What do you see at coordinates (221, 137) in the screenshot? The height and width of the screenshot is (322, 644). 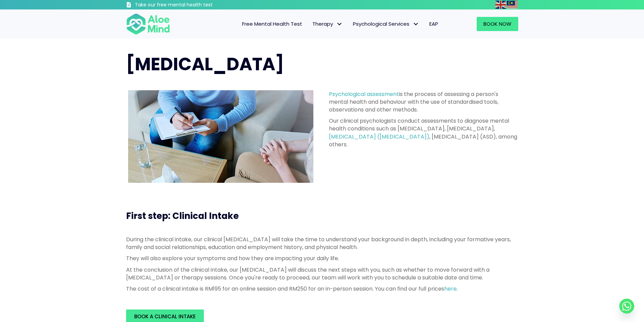 I see `img: Aloe Mind Malaysia | Mental Healthcare Services in Malaysia and Singapore` at bounding box center [221, 137].